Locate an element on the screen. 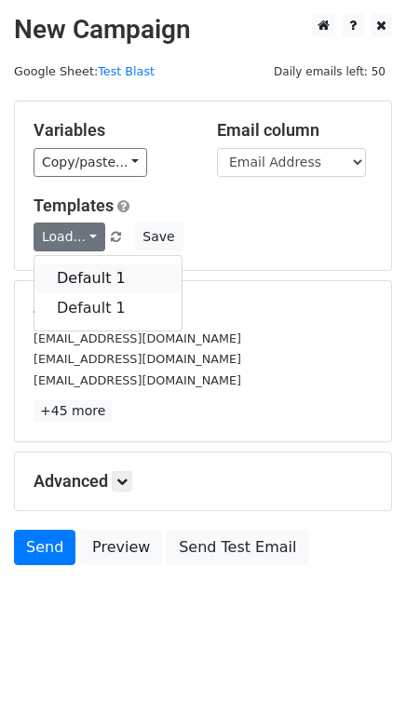 The width and height of the screenshot is (406, 702). a: Daily emails left: 50 is located at coordinates (329, 71).